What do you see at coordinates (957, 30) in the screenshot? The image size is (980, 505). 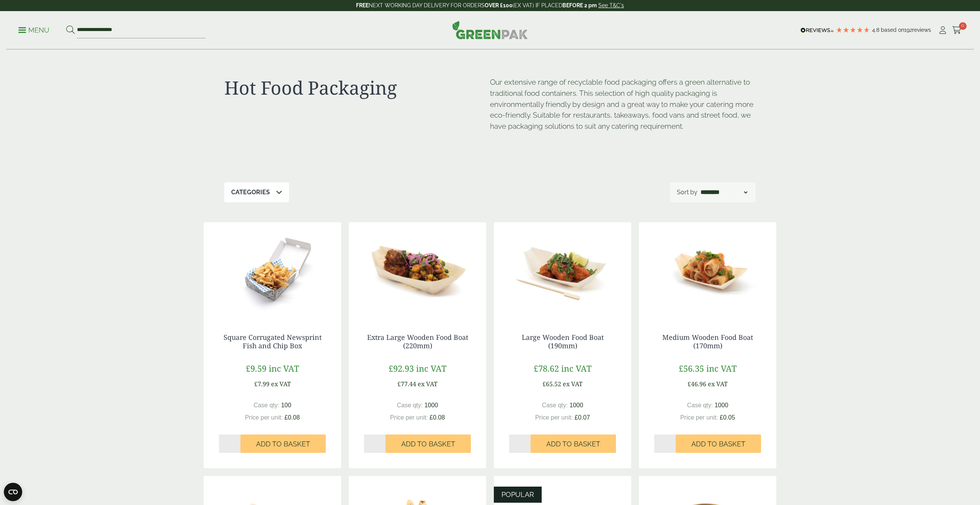 I see `a: 0` at bounding box center [957, 30].